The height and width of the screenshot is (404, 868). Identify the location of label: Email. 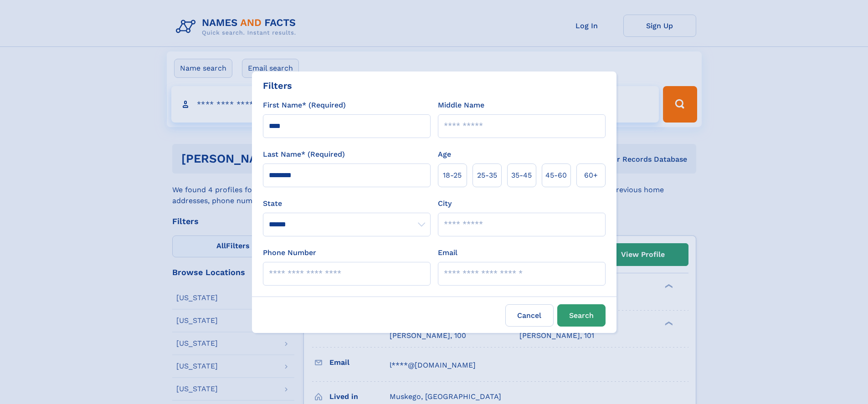
(448, 253).